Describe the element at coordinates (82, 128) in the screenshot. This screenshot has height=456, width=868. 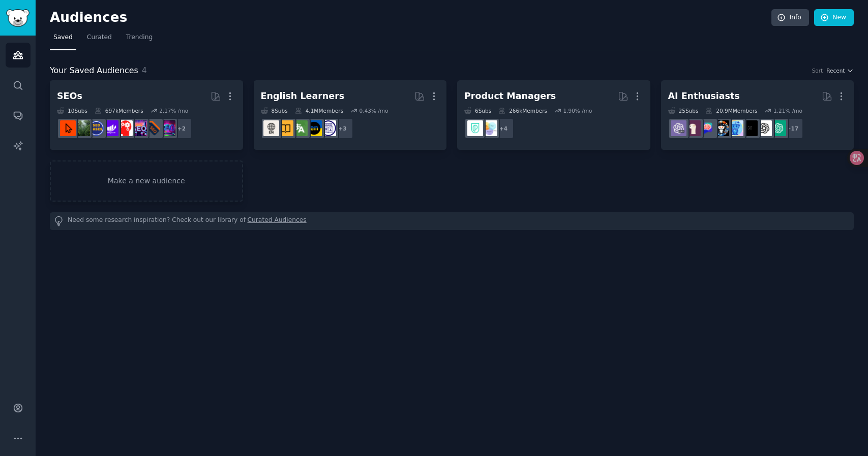
I see `img: Local_SEO` at that location.